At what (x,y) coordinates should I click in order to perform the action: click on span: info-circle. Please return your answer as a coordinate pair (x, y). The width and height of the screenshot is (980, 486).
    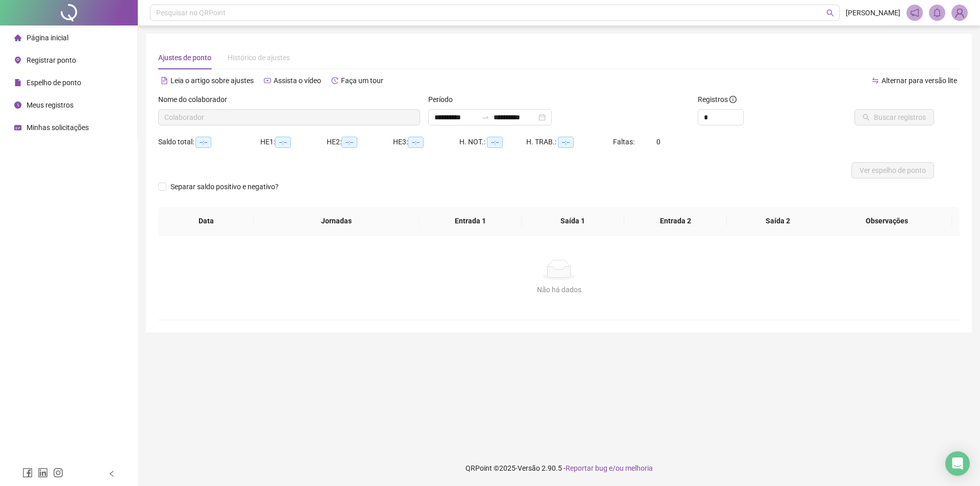
    Looking at the image, I should click on (733, 100).